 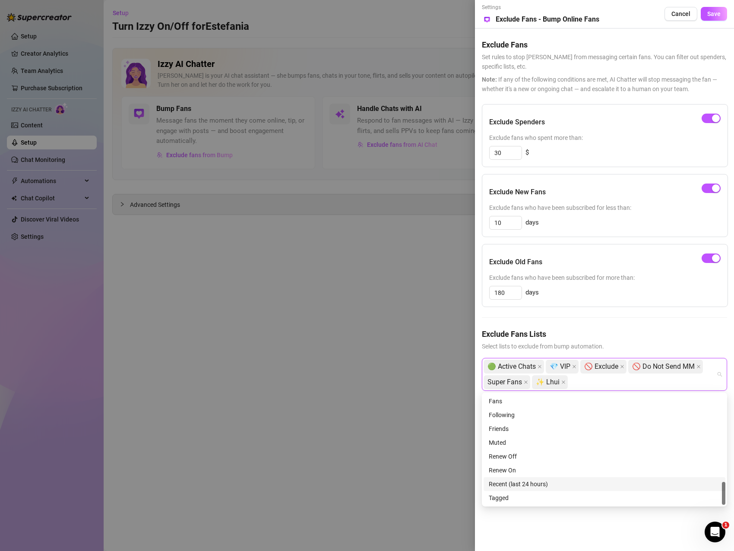 What do you see at coordinates (540, 7) in the screenshot?
I see `span: Settings` at bounding box center [540, 7].